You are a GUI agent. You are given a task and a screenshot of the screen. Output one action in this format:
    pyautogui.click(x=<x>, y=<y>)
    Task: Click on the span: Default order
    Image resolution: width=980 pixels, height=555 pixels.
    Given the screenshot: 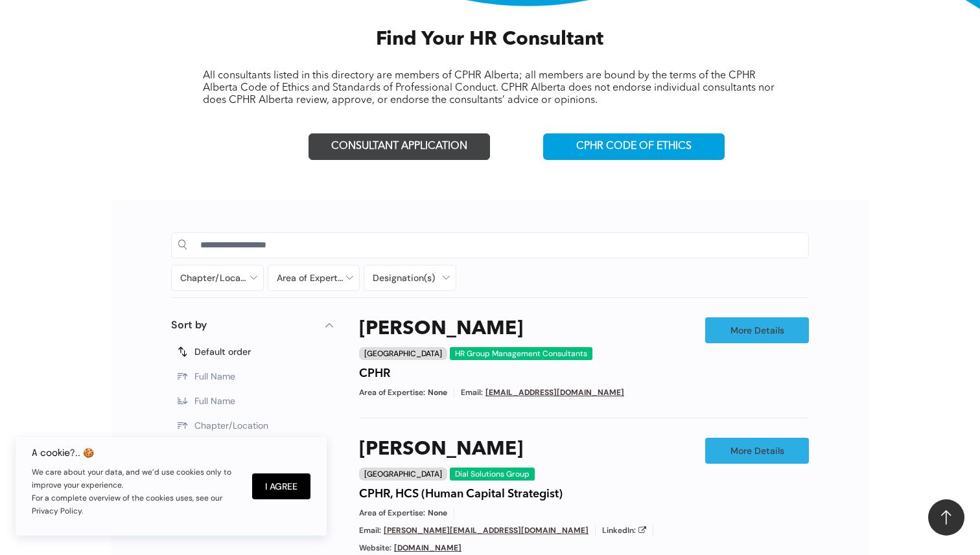 What is the action you would take?
    pyautogui.click(x=222, y=351)
    